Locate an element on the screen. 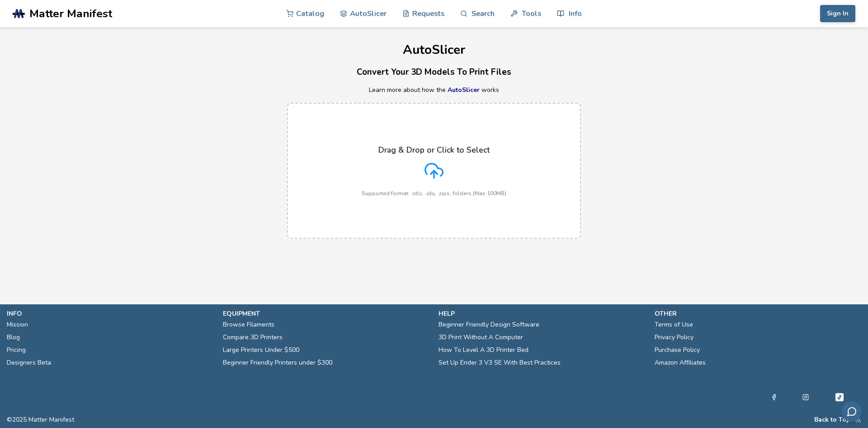  p: Drag & Drop or Click to Select is located at coordinates (434, 150).